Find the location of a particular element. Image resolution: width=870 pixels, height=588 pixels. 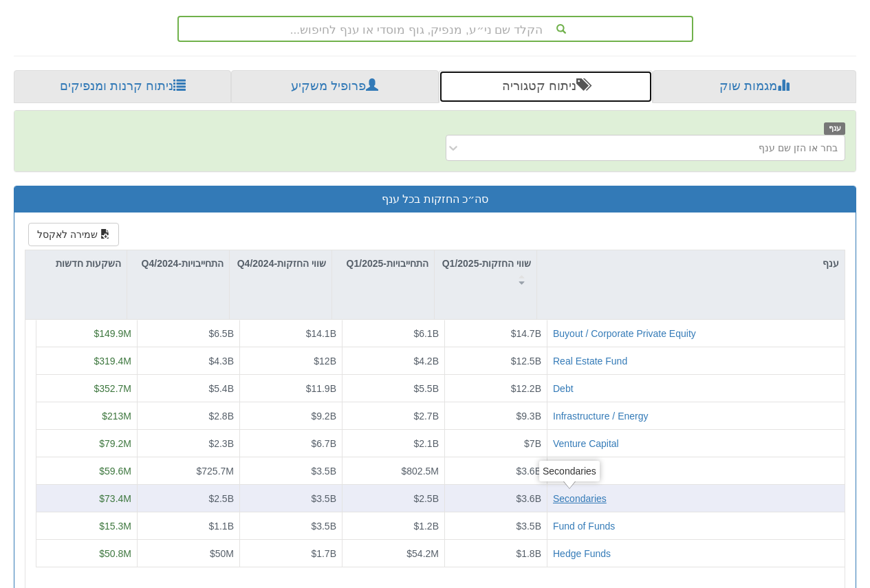

button: שמירה לאקסל is located at coordinates (73, 235).